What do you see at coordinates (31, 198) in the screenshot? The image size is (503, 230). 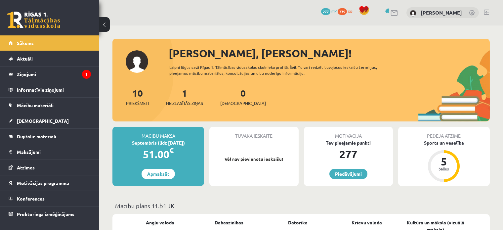 I see `span: Konferences` at bounding box center [31, 198].